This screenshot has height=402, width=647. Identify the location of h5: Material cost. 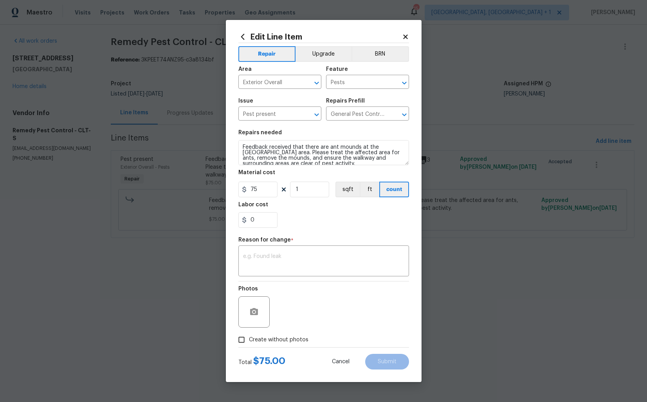
(257, 173).